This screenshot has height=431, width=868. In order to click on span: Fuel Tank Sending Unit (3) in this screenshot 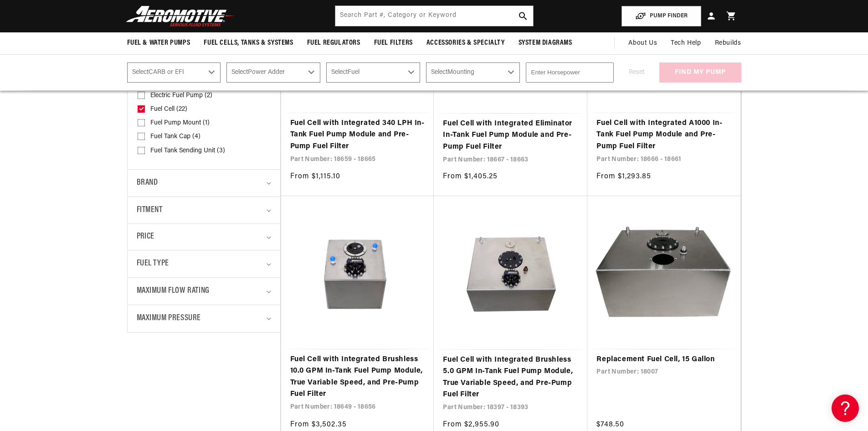, I will do `click(188, 151)`.